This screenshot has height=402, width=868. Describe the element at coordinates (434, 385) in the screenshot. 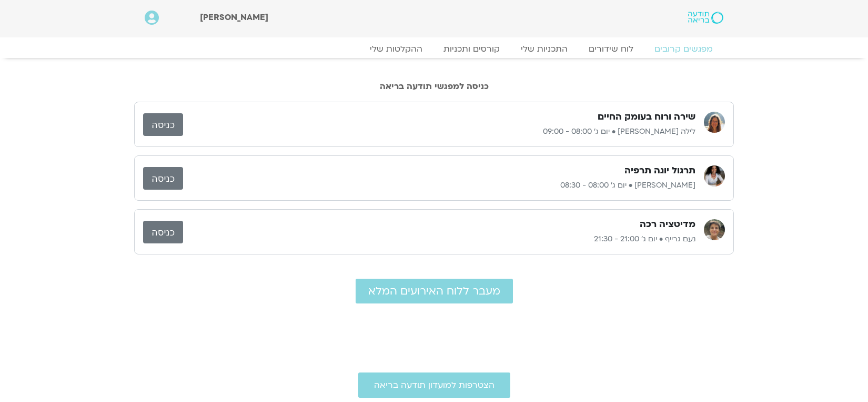

I see `a: הצטרפות למועדון תודעה בריאה` at that location.